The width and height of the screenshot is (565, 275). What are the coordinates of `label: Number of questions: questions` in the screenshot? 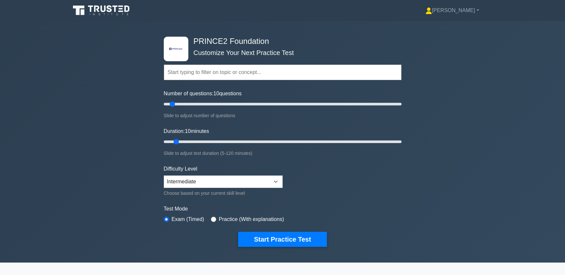 It's located at (203, 94).